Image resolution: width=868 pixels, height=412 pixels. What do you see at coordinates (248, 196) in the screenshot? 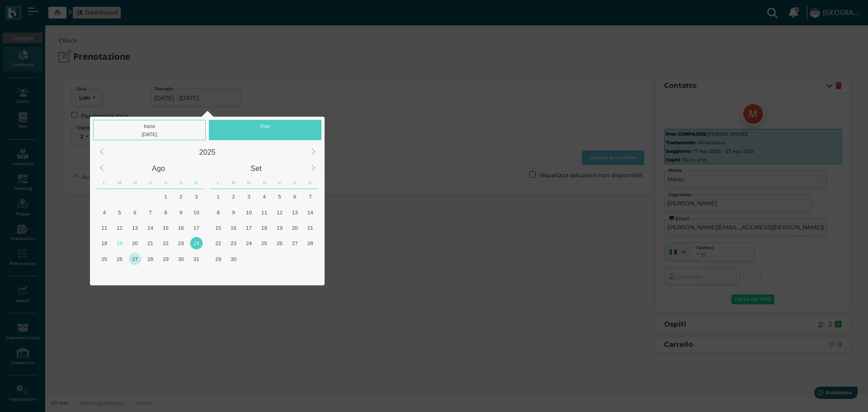
I see `div: 3` at bounding box center [248, 196].